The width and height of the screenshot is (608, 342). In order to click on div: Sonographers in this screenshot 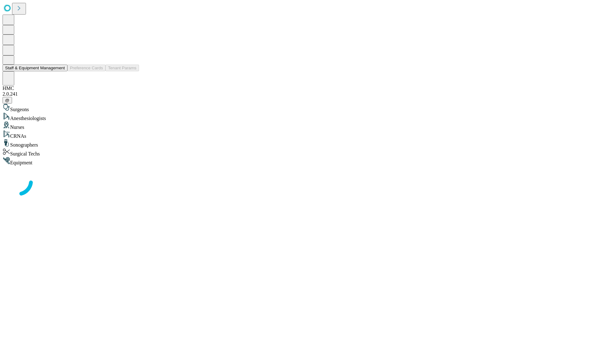, I will do `click(304, 143)`.